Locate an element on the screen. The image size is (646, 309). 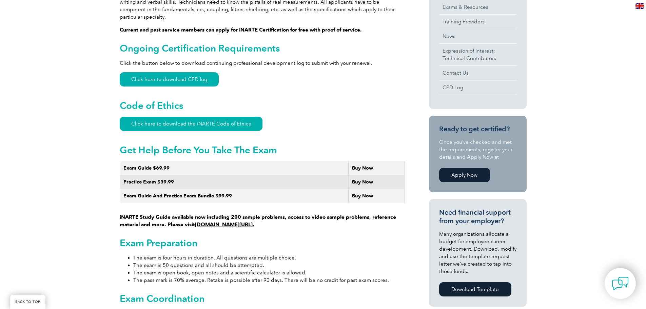
a: Click here to download CPD log is located at coordinates (169, 79).